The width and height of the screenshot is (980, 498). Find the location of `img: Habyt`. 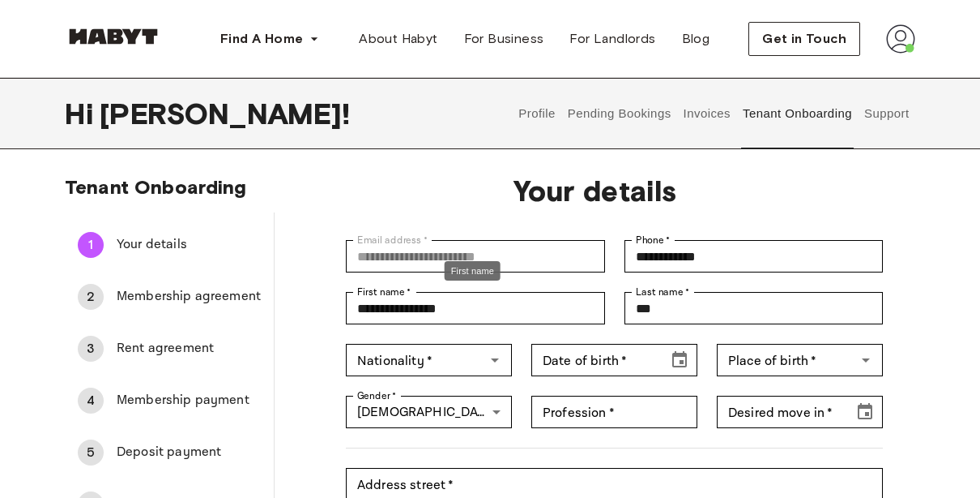

img: Habyt is located at coordinates (113, 37).